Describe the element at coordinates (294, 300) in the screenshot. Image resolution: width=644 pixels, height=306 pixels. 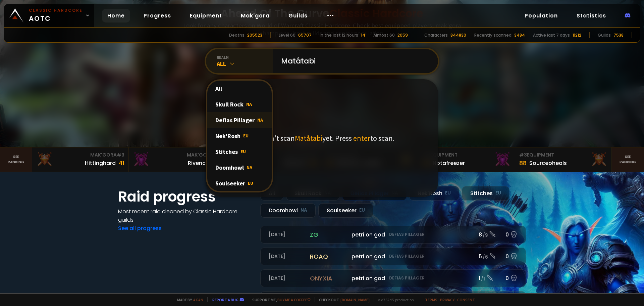
I see `a: Buy me a coffee` at that location.